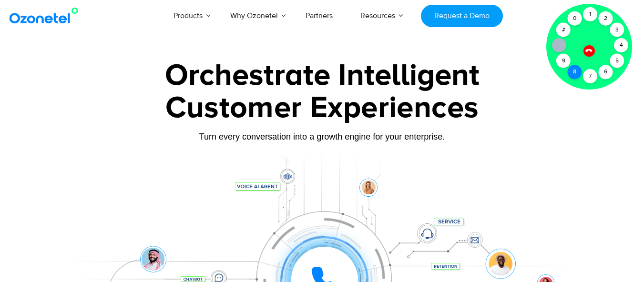 This screenshot has height=282, width=644. What do you see at coordinates (590, 14) in the screenshot?
I see `div: 1` at bounding box center [590, 14].